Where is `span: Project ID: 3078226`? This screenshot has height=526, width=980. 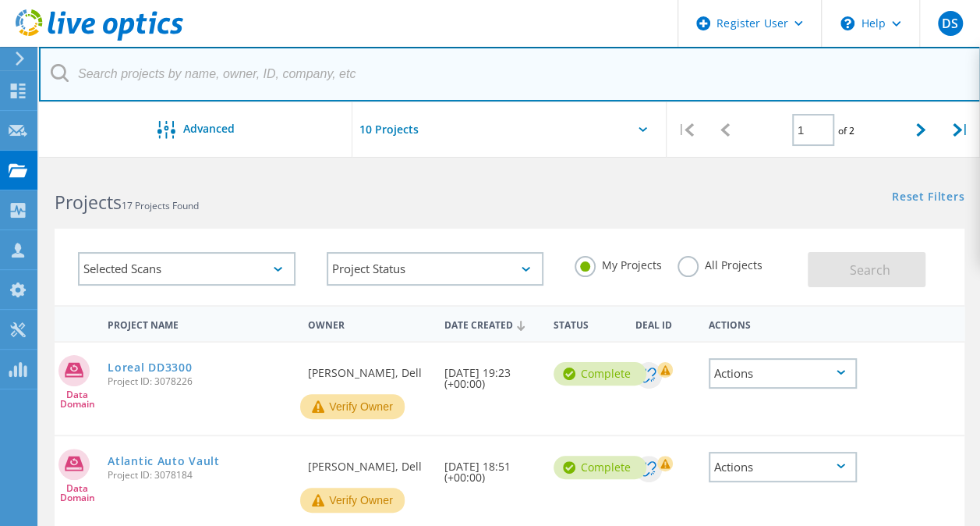
span: Project ID: 3078226 is located at coordinates (199, 382).